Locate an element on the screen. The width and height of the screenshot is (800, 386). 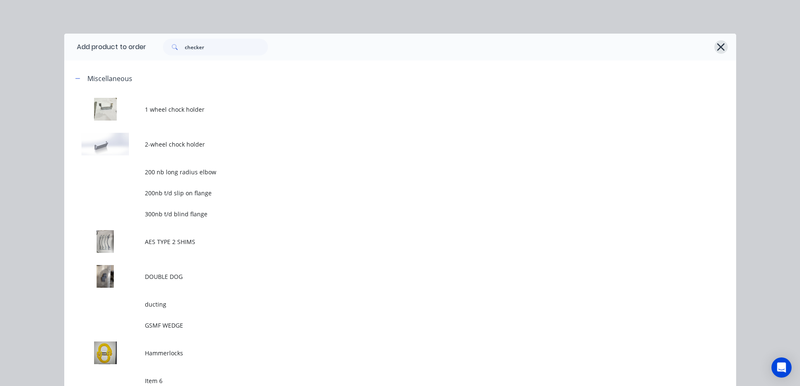
span: ducting is located at coordinates (381, 304).